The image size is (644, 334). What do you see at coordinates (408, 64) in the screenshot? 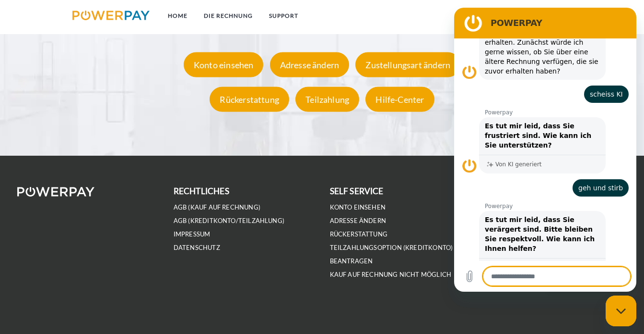
I see `div: Zustellungsart ändern` at bounding box center [408, 64].